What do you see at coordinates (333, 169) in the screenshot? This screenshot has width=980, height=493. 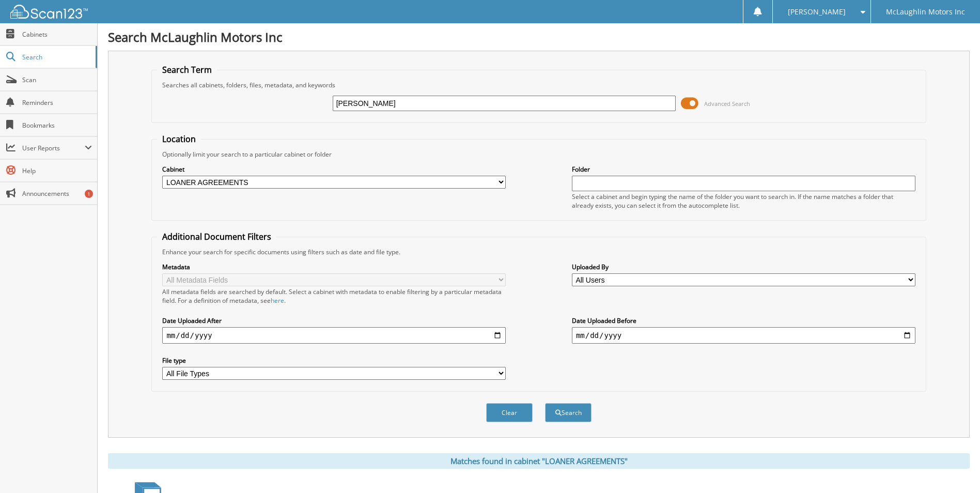 I see `label: Cabinet` at bounding box center [333, 169].